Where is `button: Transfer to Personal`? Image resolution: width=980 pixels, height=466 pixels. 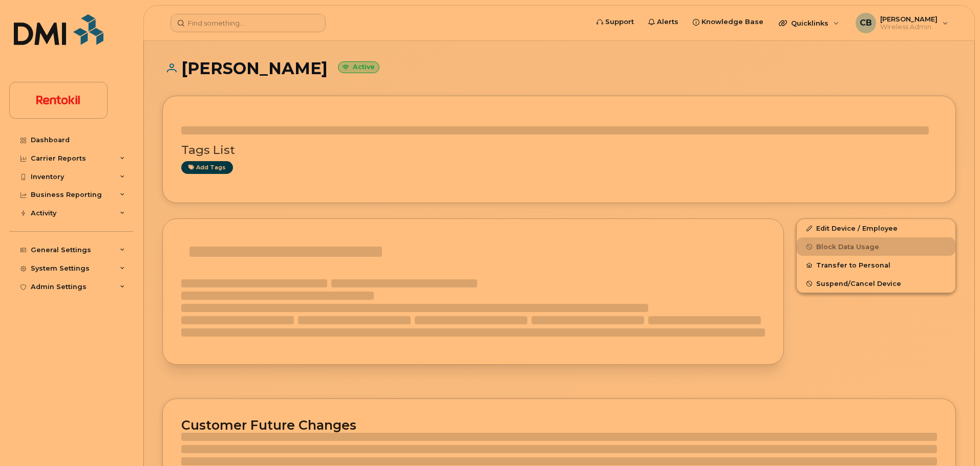
button: Transfer to Personal is located at coordinates (876, 265).